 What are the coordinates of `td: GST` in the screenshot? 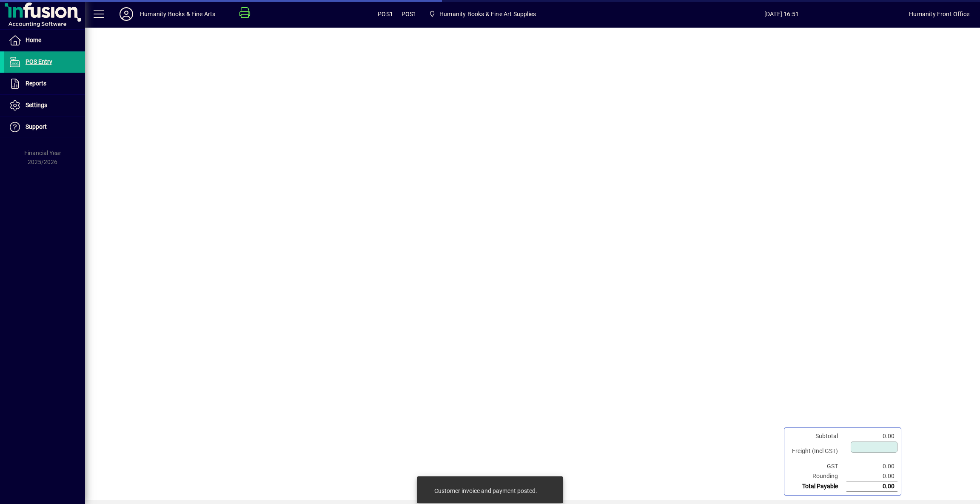 It's located at (817, 466).